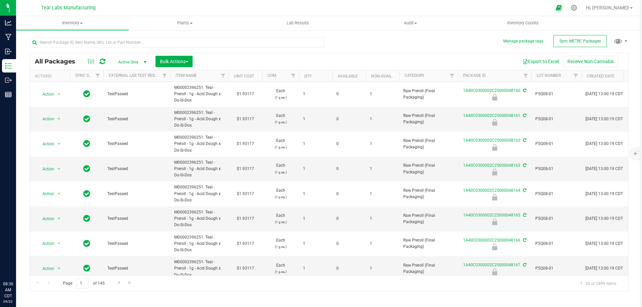 Image resolution: width=642 pixels, height=307 pixels. I want to click on span: Open Ecommerce Menu, so click(558, 8).